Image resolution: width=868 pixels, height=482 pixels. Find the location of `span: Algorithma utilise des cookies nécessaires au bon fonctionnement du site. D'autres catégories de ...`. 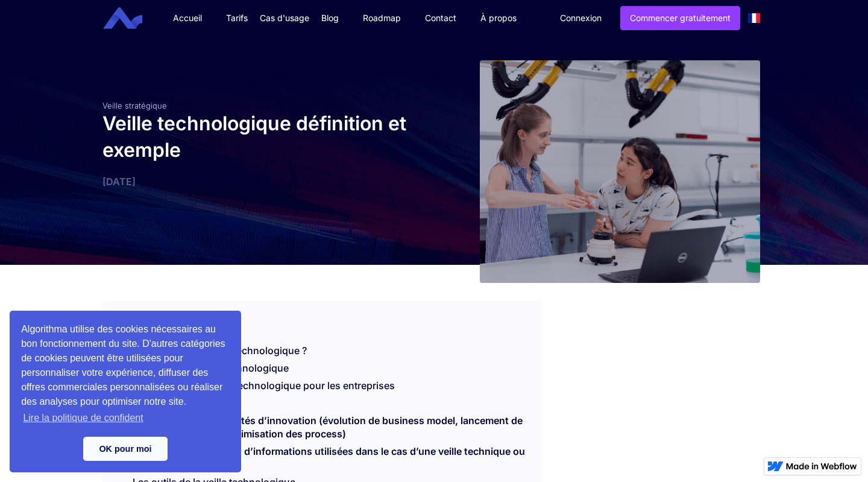

span: Algorithma utilise des cookies nécessaires au bon fonctionnement du site. D'autres catégories de ... is located at coordinates (125, 375).